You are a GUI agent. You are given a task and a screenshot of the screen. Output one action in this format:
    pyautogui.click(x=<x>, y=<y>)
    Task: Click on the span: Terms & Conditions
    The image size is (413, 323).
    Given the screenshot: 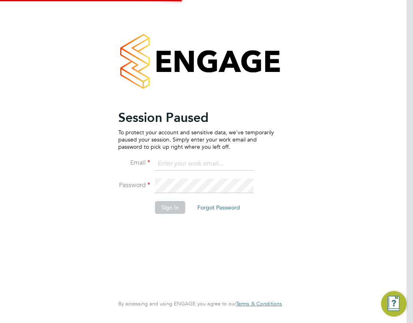 What is the action you would take?
    pyautogui.click(x=259, y=303)
    